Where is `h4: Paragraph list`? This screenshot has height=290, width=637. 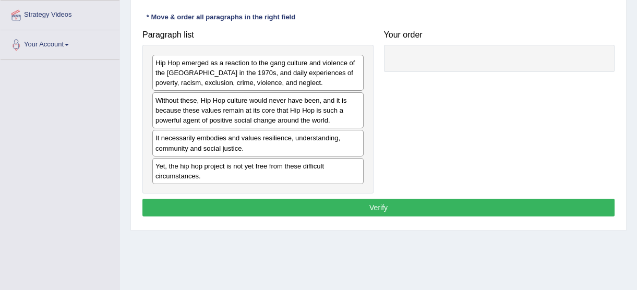
h4: Paragraph list is located at coordinates (258, 35).